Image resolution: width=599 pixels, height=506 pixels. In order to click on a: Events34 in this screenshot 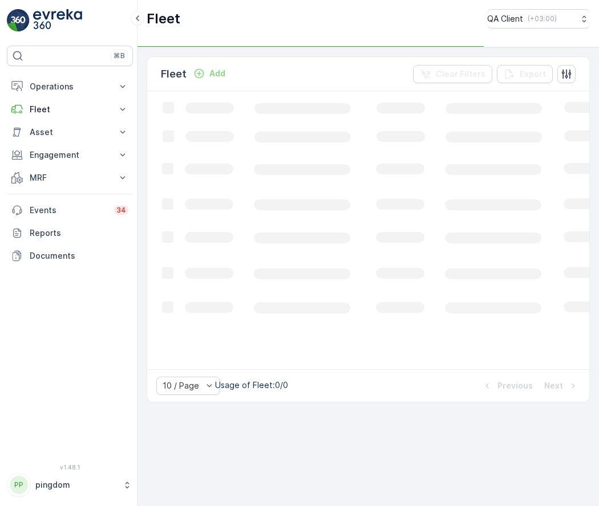, I will do `click(70, 210)`.